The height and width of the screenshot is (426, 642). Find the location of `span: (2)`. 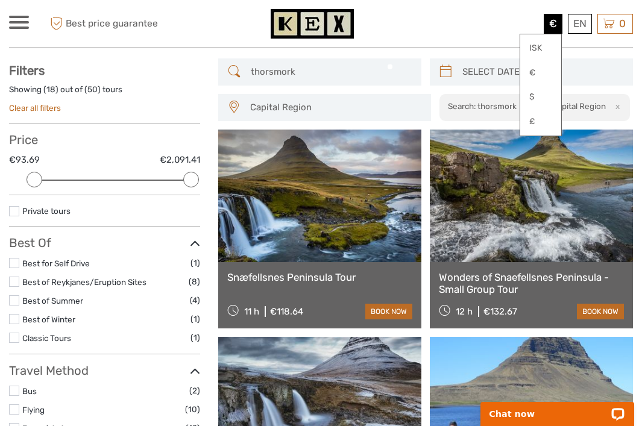

span: (2) is located at coordinates (195, 390).